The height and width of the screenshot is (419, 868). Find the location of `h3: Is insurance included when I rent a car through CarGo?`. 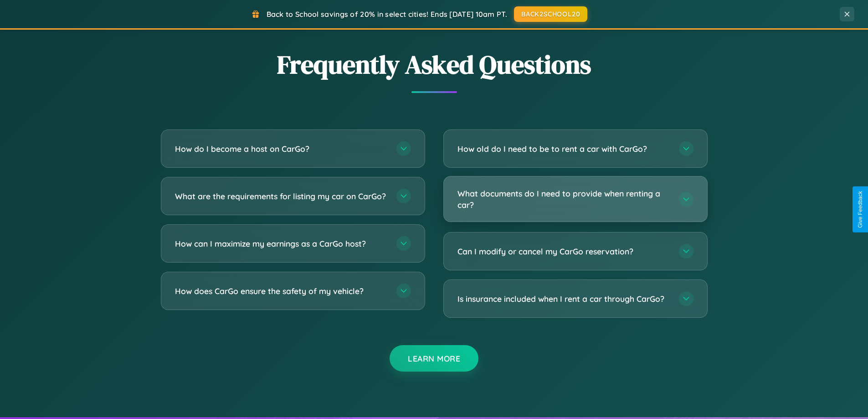

h3: Is insurance included when I rent a car through CarGo? is located at coordinates (564, 299).